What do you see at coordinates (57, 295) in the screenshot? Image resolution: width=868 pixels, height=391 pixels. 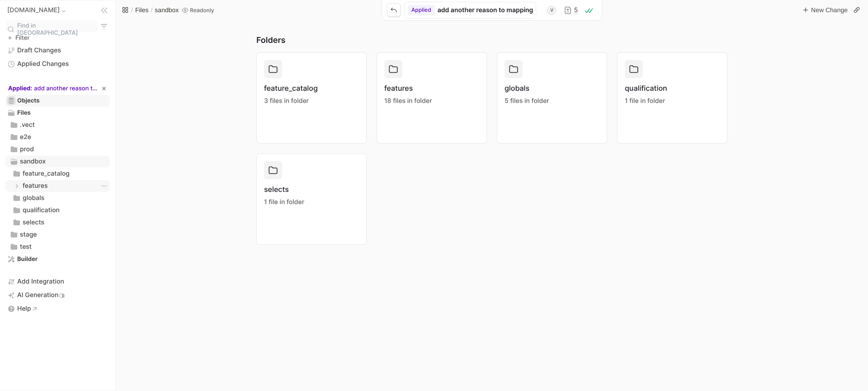 I see `a: AI Generation` at bounding box center [57, 295].